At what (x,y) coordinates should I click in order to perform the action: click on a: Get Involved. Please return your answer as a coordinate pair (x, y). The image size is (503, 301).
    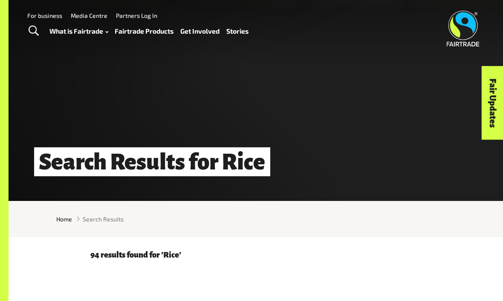
    Looking at the image, I should click on (200, 31).